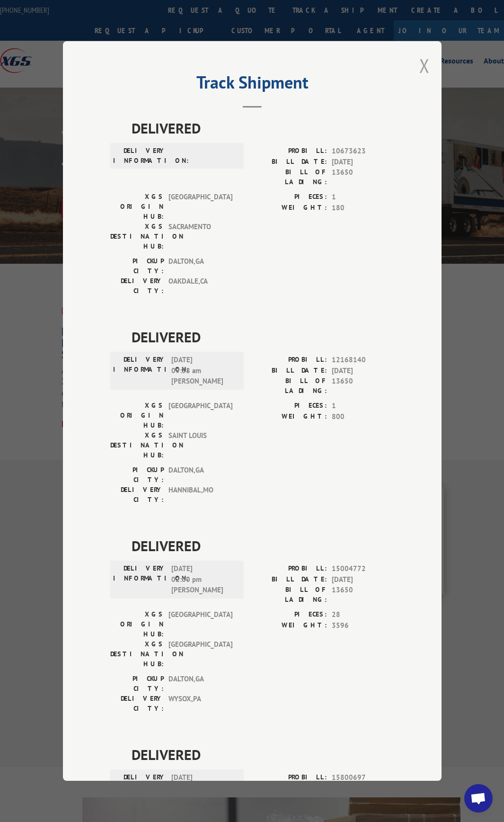 The image size is (504, 822). Describe the element at coordinates (363, 416) in the screenshot. I see `span: 800` at that location.